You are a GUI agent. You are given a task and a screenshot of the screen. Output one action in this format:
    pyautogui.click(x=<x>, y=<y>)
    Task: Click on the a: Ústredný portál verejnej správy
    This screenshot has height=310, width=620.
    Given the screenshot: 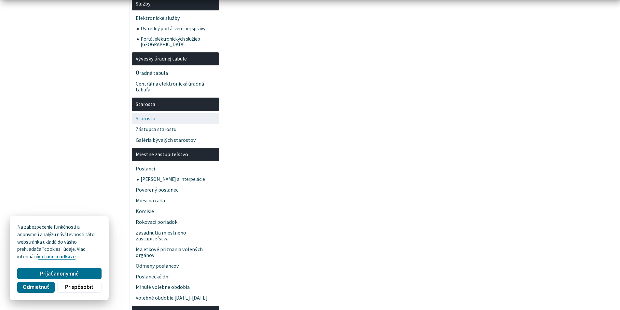 What is the action you would take?
    pyautogui.click(x=178, y=29)
    